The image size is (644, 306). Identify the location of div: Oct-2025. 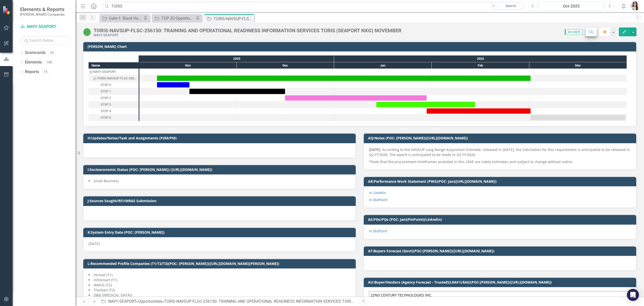
(571, 6).